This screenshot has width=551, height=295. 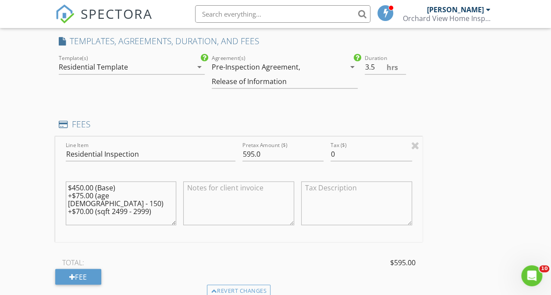 What do you see at coordinates (385, 67) in the screenshot?
I see `input: 0.0` at bounding box center [385, 67].